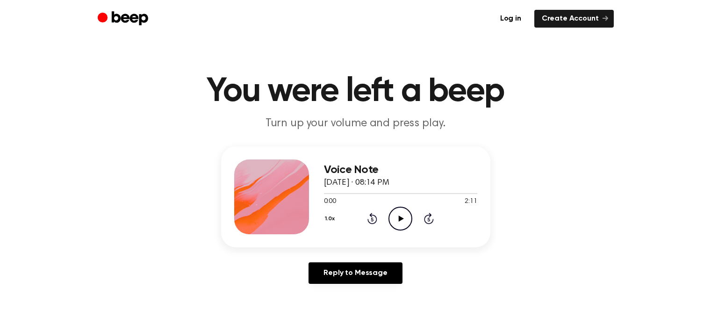 The width and height of the screenshot is (711, 325). What do you see at coordinates (356, 92) in the screenshot?
I see `h1: You were left a beep` at bounding box center [356, 92].